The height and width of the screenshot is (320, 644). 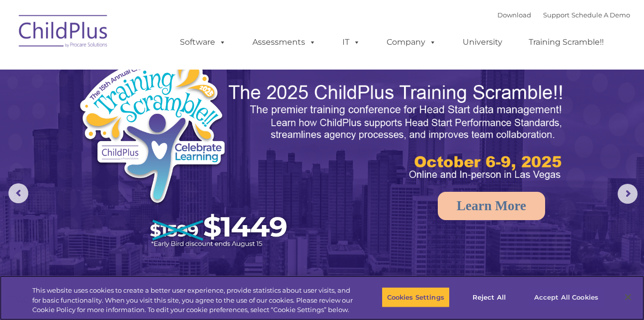 What do you see at coordinates (64, 33) in the screenshot?
I see `img: ChildPlus by Procare Solutions` at bounding box center [64, 33].